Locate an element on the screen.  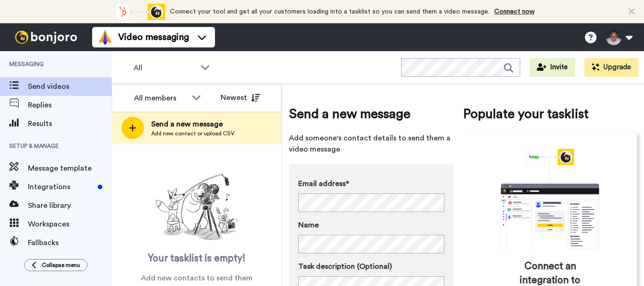
span: Send videos is located at coordinates (70, 86).